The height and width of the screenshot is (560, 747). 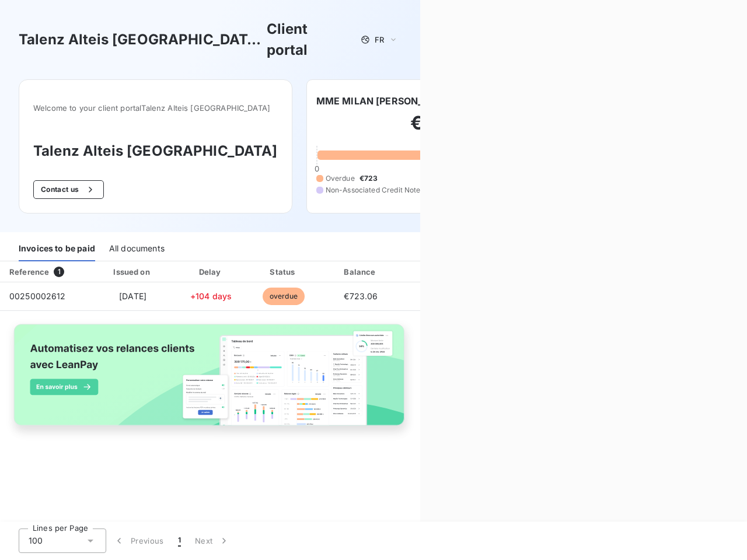 I want to click on div: Status, so click(x=283, y=272).